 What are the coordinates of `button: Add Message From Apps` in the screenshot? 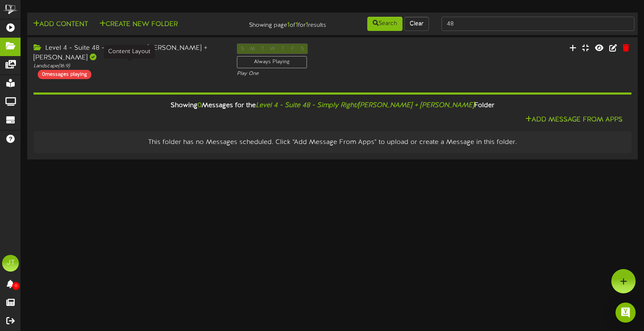 It's located at (573, 119).